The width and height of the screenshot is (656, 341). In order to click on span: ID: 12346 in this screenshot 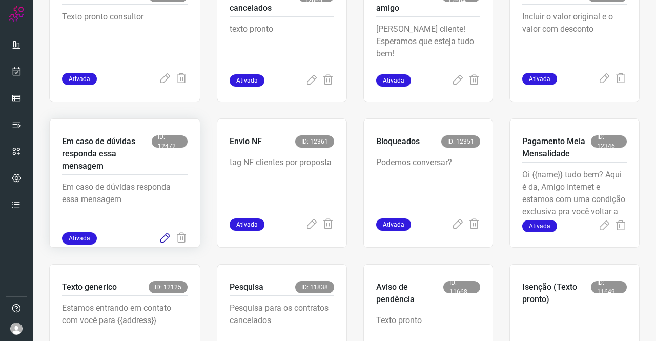, I will do `click(608, 141)`.